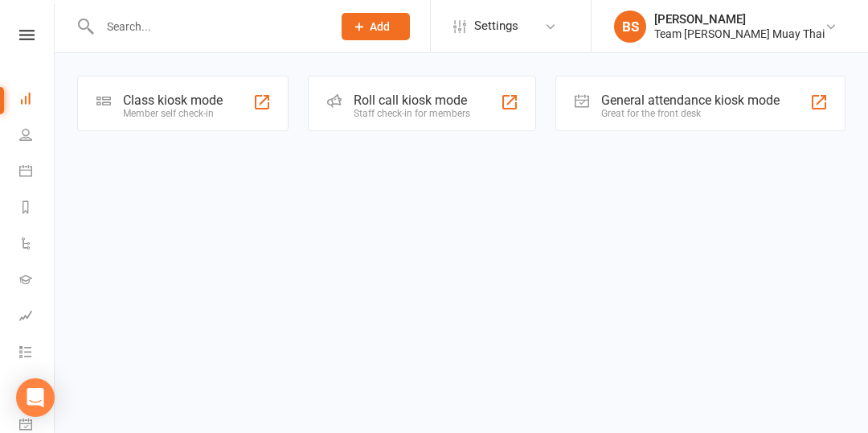  What do you see at coordinates (173, 113) in the screenshot?
I see `div: Member self check-in` at bounding box center [173, 113].